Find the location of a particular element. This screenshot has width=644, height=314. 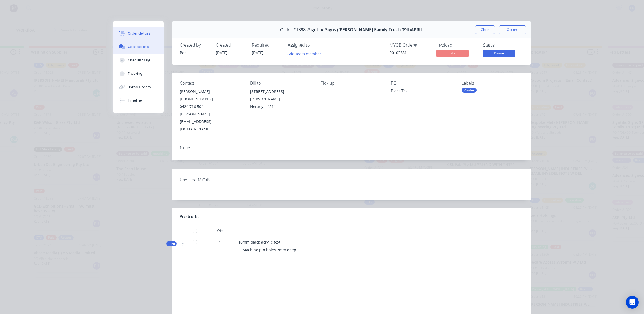

div: MYOB Order # is located at coordinates (410, 45).